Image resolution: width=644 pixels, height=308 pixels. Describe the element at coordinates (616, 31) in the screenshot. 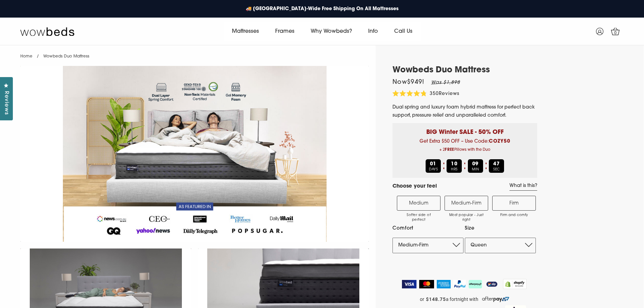

I see `a: 0` at that location.